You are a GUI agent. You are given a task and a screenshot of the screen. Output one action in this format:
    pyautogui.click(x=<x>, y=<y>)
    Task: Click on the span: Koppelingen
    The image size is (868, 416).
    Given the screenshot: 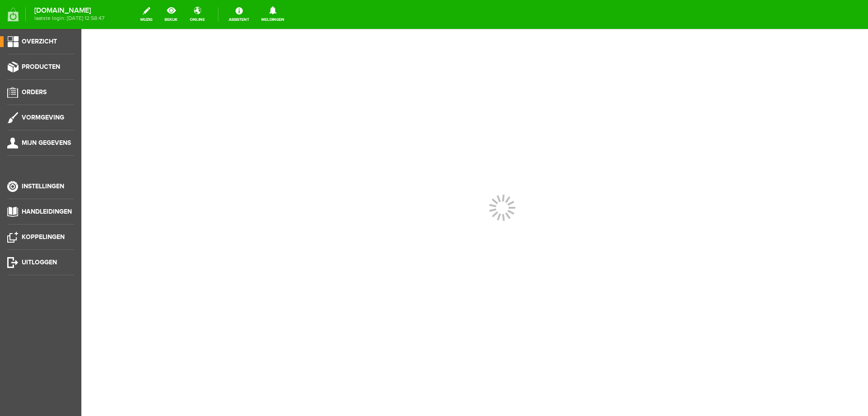 What is the action you would take?
    pyautogui.click(x=43, y=237)
    